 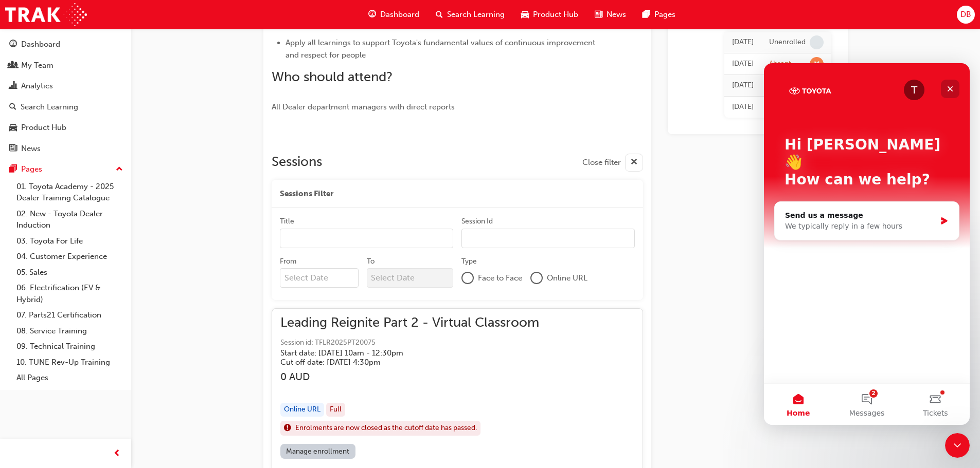 What do you see at coordinates (409, 377) in the screenshot?
I see `h3: 0 AUD` at bounding box center [409, 377].